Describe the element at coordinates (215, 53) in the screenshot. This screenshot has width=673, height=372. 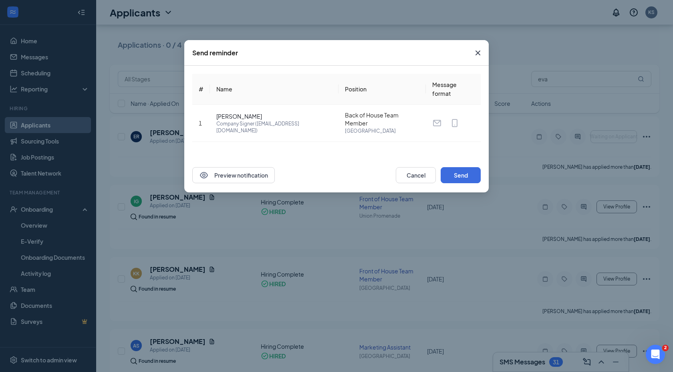
I see `div: Send reminder` at that location.